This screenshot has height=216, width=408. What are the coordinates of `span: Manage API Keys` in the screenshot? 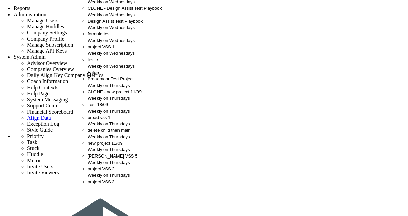 It's located at (47, 51).